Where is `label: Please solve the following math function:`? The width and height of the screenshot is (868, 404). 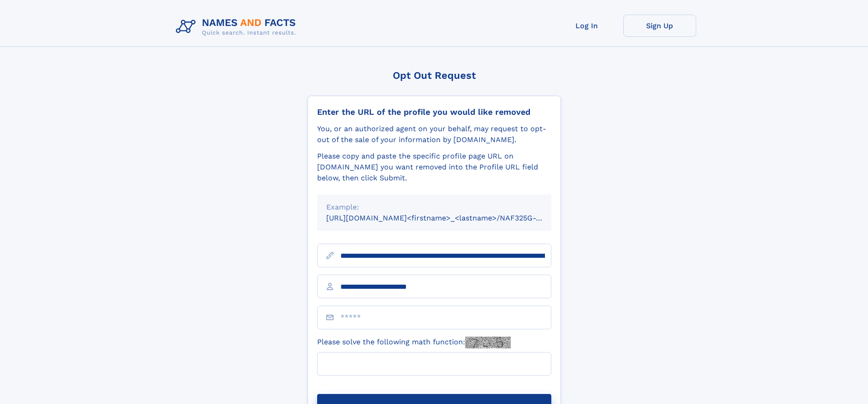
label: Please solve the following math function: is located at coordinates (414, 343).